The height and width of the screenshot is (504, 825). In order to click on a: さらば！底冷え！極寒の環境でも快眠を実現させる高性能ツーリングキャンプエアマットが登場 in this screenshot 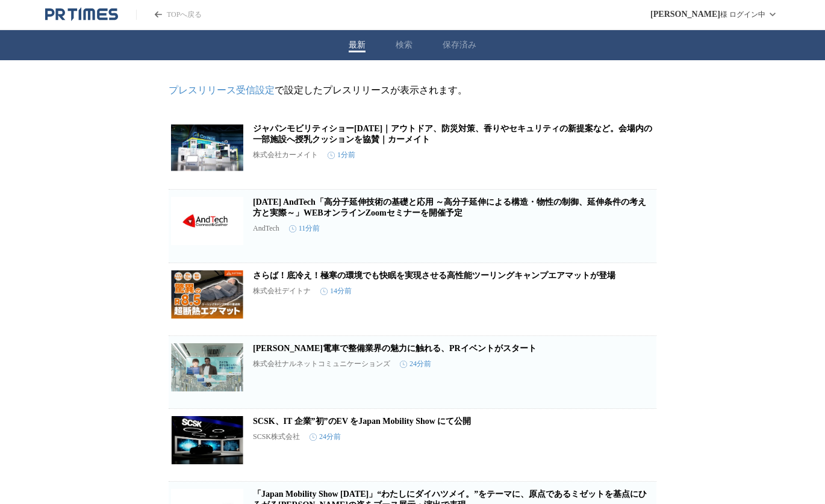, I will do `click(434, 275)`.